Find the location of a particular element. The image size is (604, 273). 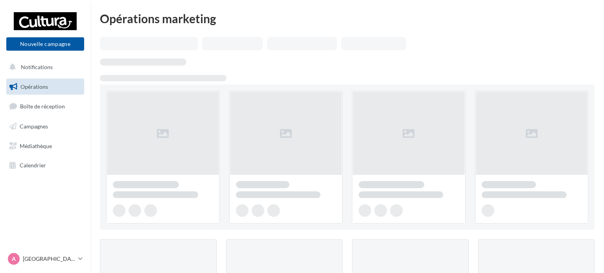

span: Boîte de réception is located at coordinates (42, 106).